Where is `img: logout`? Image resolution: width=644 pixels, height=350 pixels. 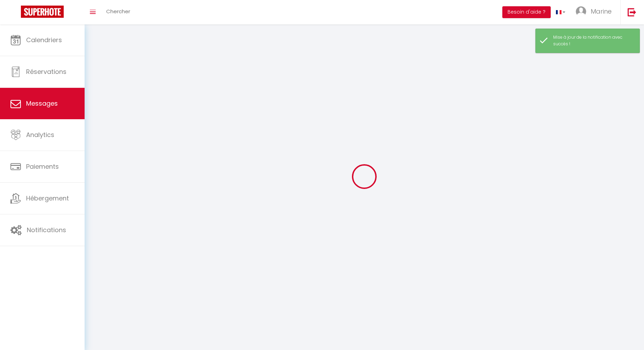 img: logout is located at coordinates (632, 12).